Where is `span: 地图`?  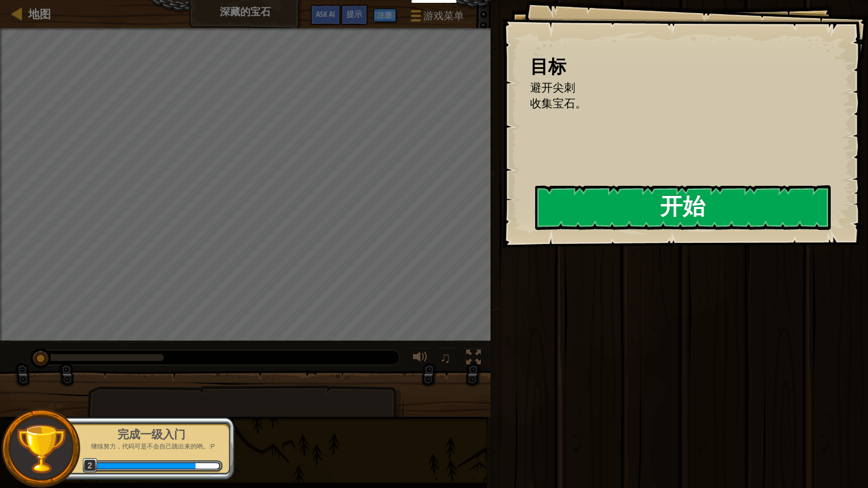 span: 地图 is located at coordinates (40, 14).